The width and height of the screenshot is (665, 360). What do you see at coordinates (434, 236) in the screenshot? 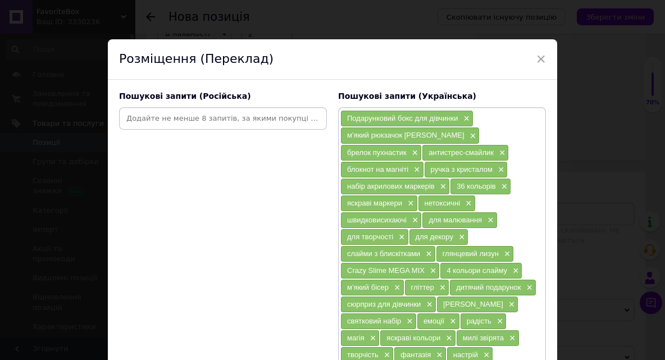
I see `span: для декору` at bounding box center [434, 236].